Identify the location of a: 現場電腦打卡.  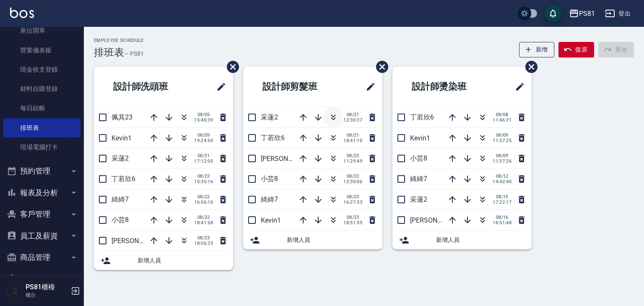
(42, 147).